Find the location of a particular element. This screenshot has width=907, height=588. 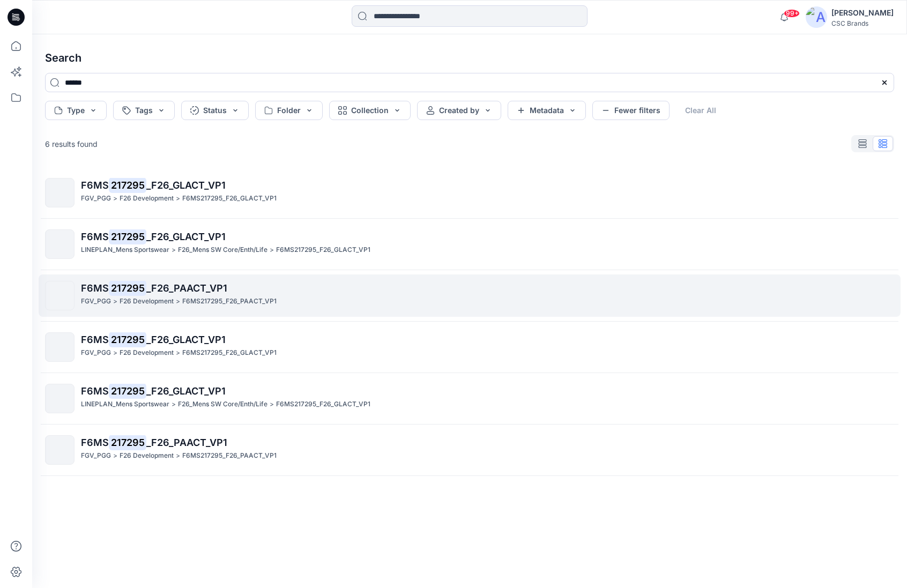

h4: Search is located at coordinates (469, 57).